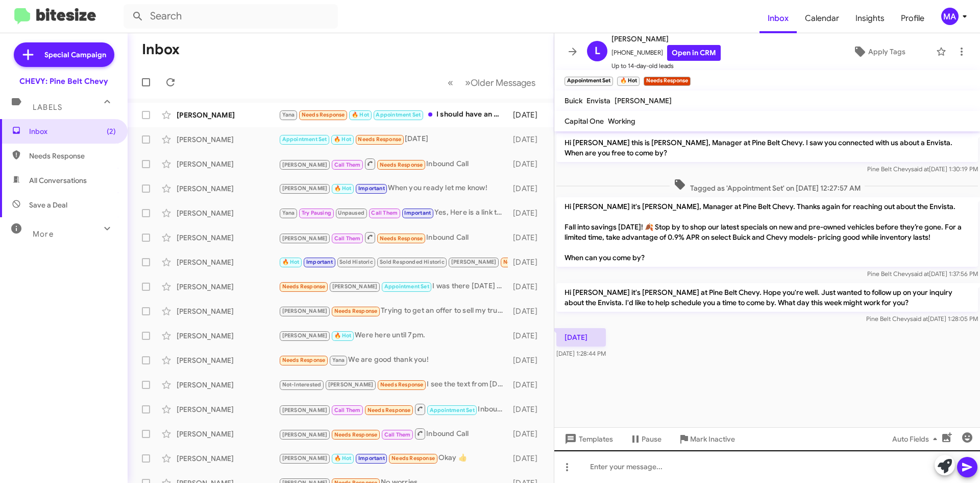  What do you see at coordinates (622, 121) in the screenshot?
I see `span: Working` at bounding box center [622, 121].